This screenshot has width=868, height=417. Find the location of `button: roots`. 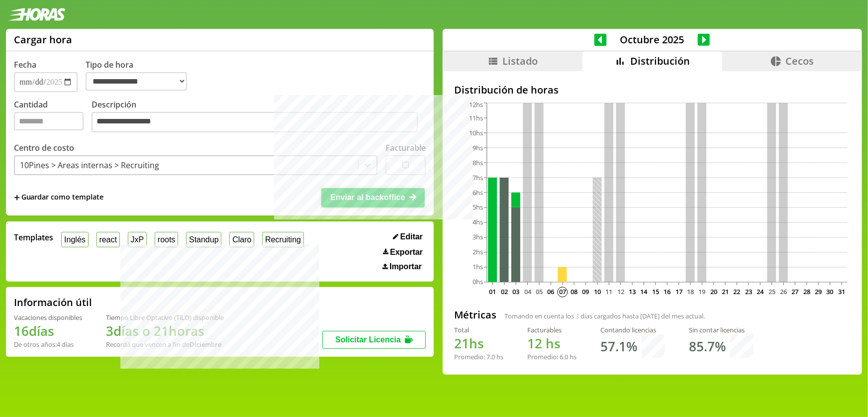

button: roots is located at coordinates (167, 240).